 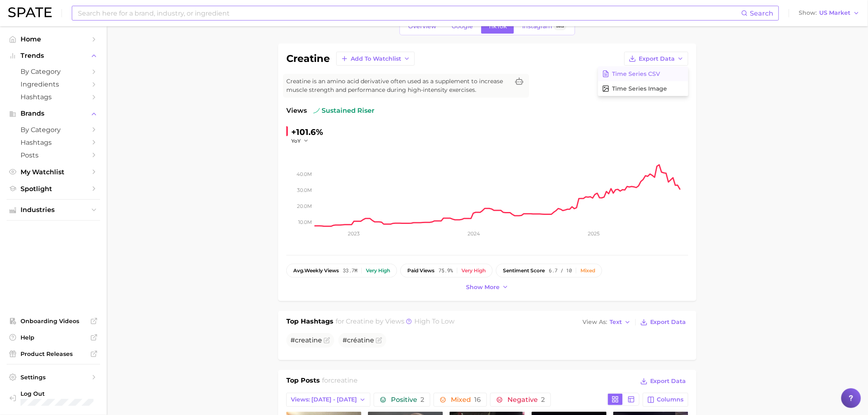 I want to click on a: Onboarding Videos, so click(x=53, y=321).